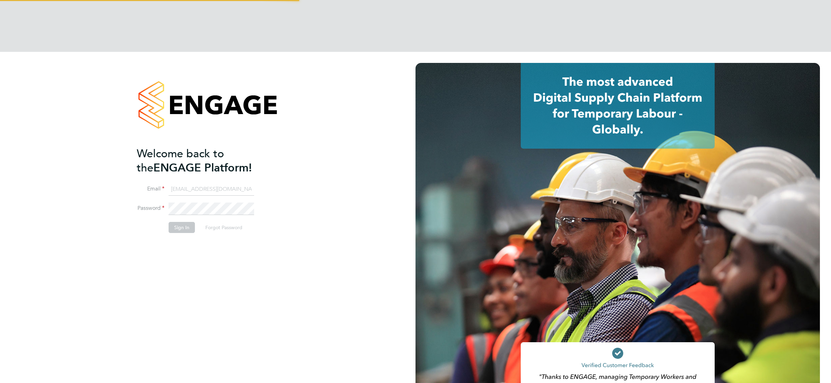 This screenshot has width=831, height=383. I want to click on span: Welcome back to the, so click(180, 161).